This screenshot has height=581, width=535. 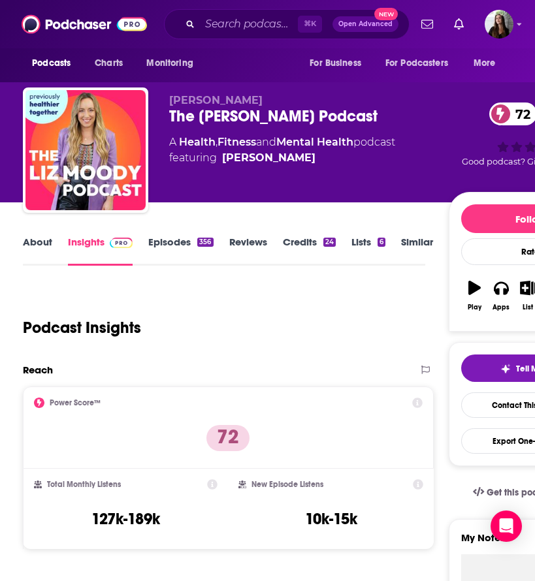 I want to click on div: 24, so click(x=329, y=242).